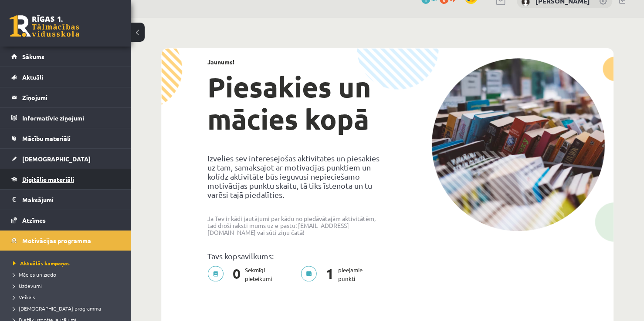  What do you see at coordinates (65, 200) in the screenshot?
I see `a: Maksājumi` at bounding box center [65, 200].